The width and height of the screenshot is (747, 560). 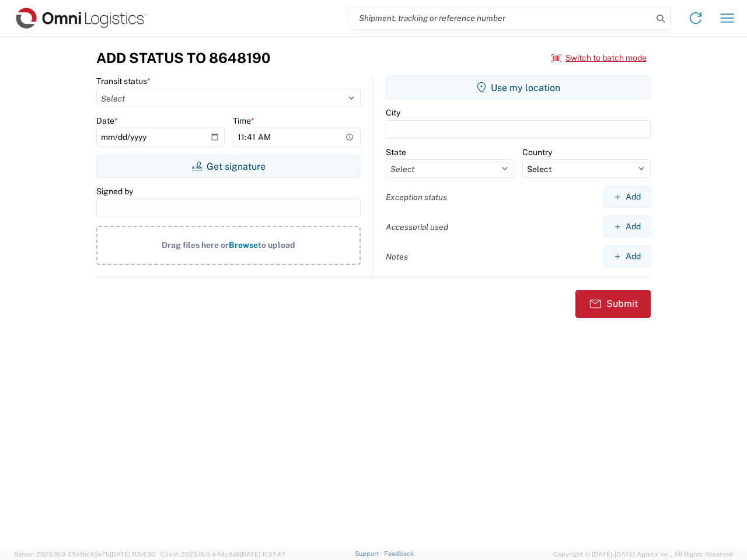 I want to click on a: Support, so click(x=370, y=553).